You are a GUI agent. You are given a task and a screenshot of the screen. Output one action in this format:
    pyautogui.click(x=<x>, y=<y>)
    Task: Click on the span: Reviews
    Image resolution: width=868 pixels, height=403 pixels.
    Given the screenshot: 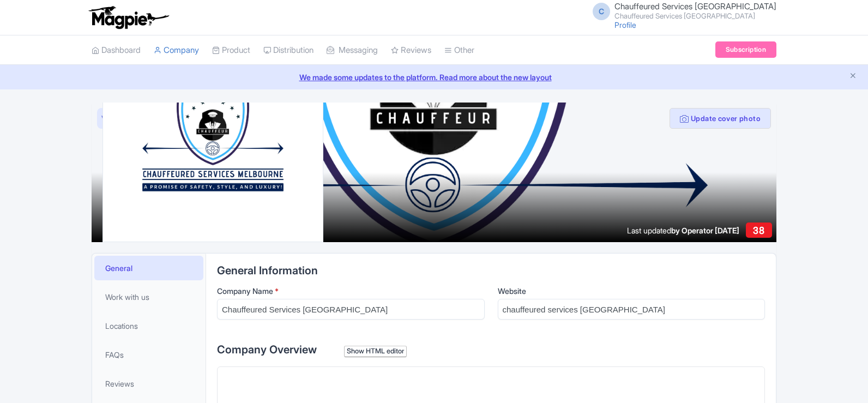 What is the action you would take?
    pyautogui.click(x=119, y=384)
    